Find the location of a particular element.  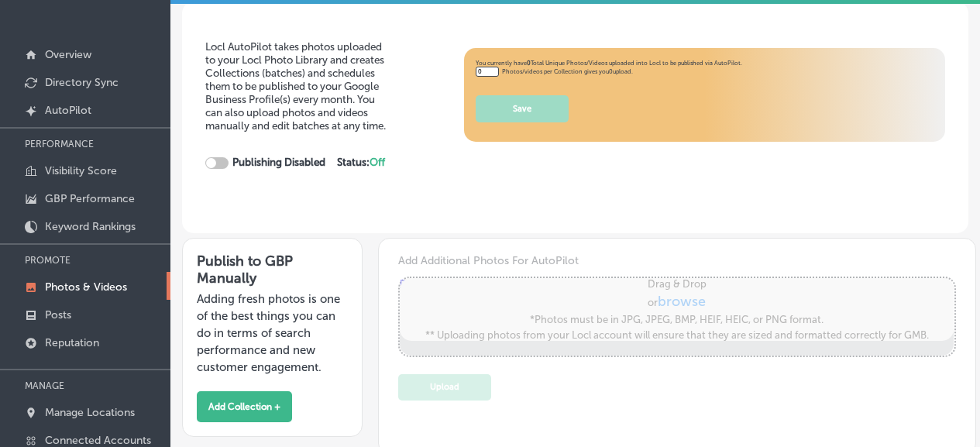

p: Posts is located at coordinates (58, 314).